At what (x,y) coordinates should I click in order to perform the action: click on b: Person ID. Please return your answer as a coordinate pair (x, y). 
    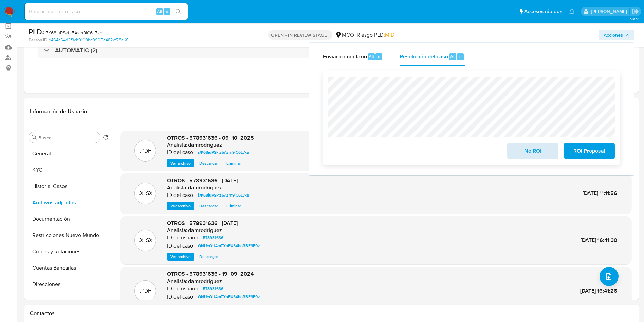
    Looking at the image, I should click on (38, 40).